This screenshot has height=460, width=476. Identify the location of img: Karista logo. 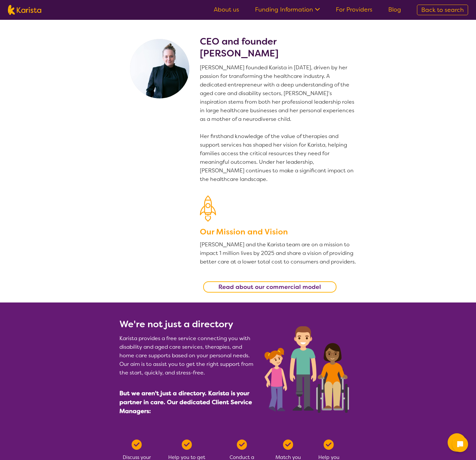
(24, 10).